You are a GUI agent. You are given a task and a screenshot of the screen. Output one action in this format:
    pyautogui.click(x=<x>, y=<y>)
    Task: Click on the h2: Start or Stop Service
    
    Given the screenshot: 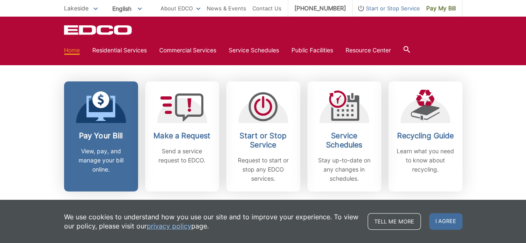 What is the action you would take?
    pyautogui.click(x=263, y=140)
    